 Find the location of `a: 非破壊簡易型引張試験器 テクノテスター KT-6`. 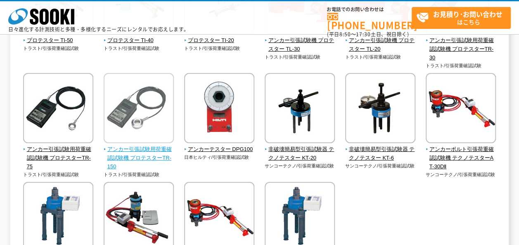

a: 非破壊簡易型引張試験器 テクノテスター KT-6 is located at coordinates (380, 150).